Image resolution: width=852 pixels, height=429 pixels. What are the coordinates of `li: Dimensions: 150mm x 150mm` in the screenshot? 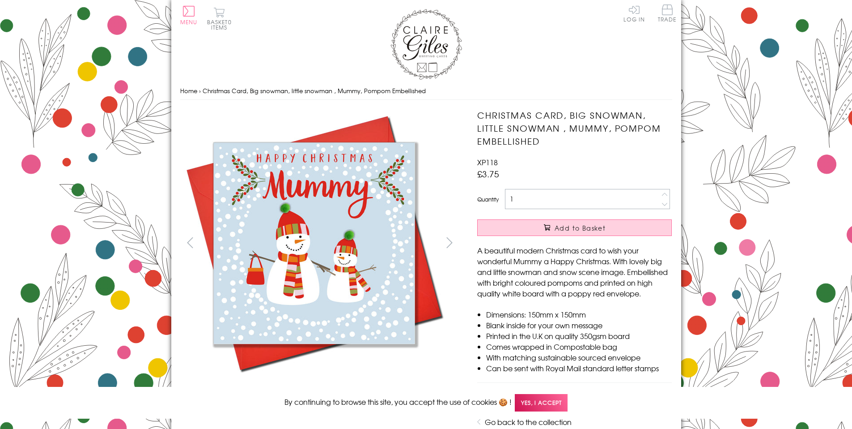 It's located at (579, 314).